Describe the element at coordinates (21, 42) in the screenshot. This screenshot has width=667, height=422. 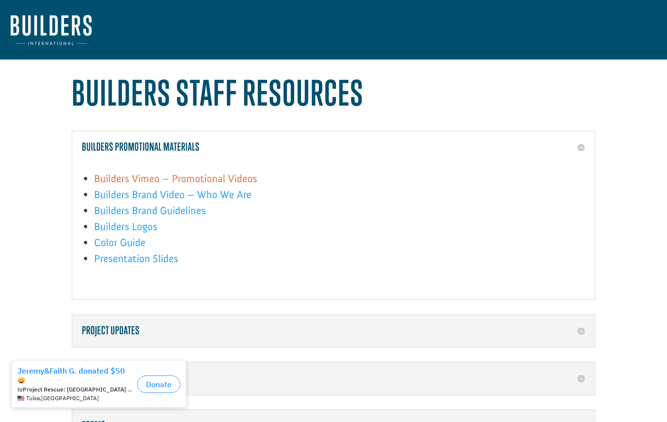
I see `img: US.png` at that location.